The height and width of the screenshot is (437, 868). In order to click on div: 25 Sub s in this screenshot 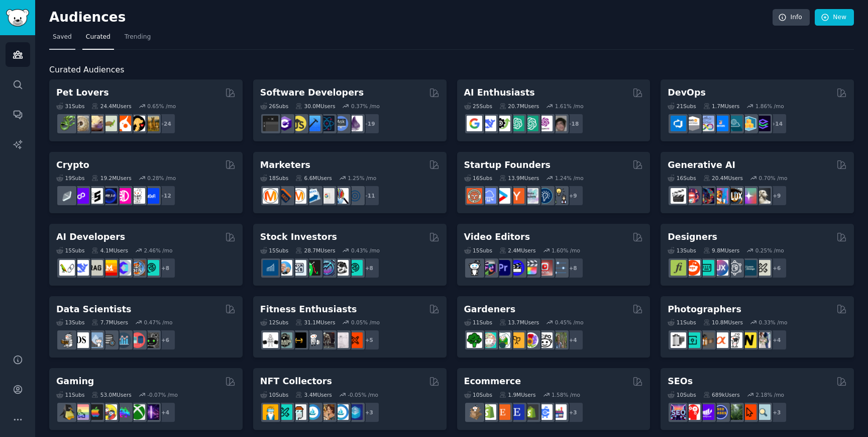, I will do `click(478, 106)`.